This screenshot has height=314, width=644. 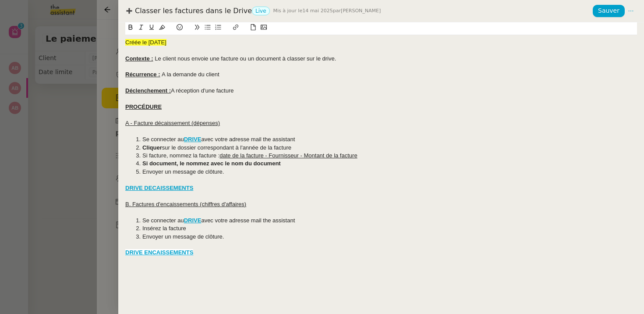 I want to click on strong: Cliquer, so click(x=152, y=148).